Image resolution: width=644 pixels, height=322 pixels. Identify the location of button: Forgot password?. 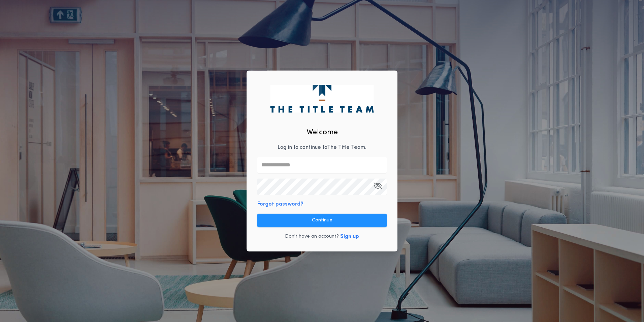
(280, 204).